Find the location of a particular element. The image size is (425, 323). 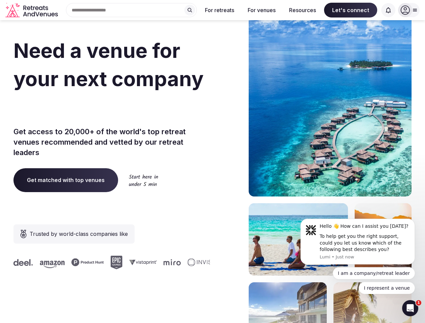

button: Quick reply: I am a company/retreat leader is located at coordinates (83, 61).